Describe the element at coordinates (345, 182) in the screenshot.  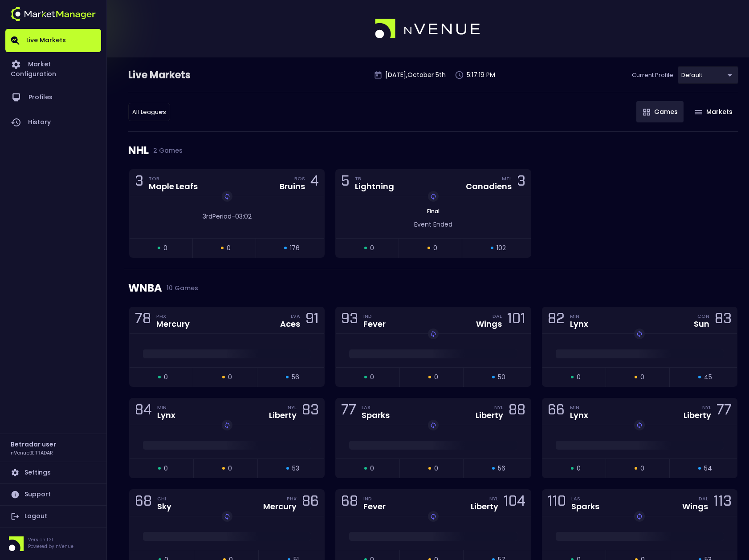
I see `div: 5` at that location.